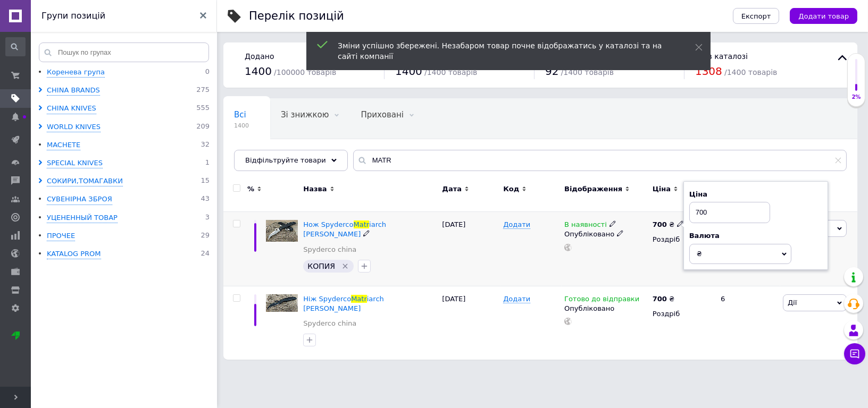 The height and width of the screenshot is (408, 868). Describe the element at coordinates (205, 254) in the screenshot. I see `span: 24` at that location.